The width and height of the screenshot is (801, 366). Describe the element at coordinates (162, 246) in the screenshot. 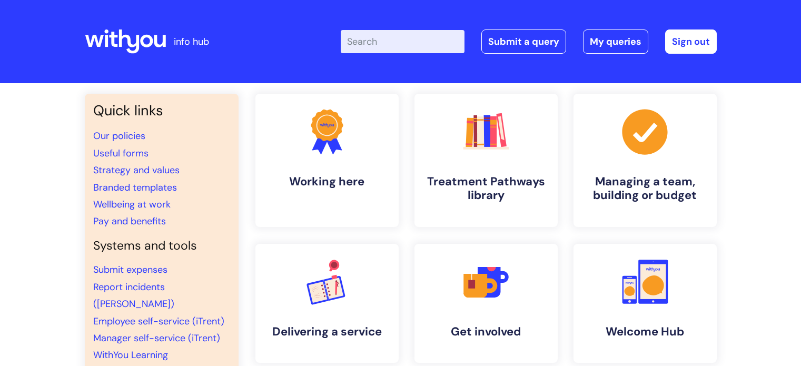

I see `h4: Systems and tools` at that location.